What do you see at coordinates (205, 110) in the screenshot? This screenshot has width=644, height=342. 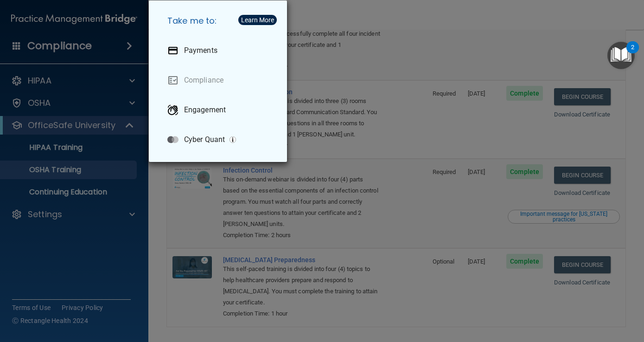 I see `p: Engagement` at bounding box center [205, 110].